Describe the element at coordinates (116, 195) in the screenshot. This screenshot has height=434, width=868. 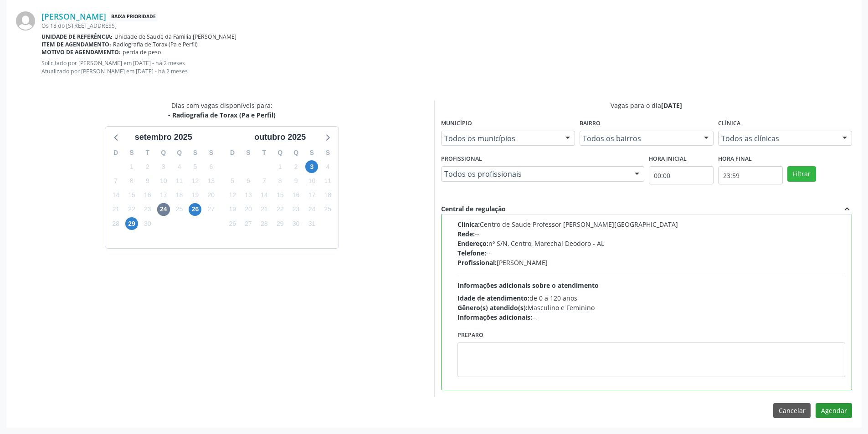
I see `span: domingo, 14 de setembro de 2025` at that location.